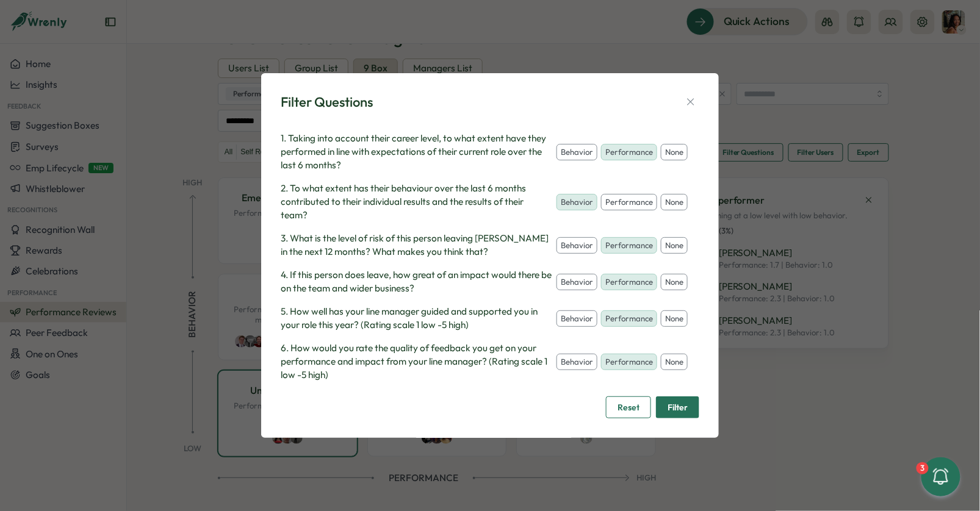 The height and width of the screenshot is (511, 980). What do you see at coordinates (416, 318) in the screenshot?
I see `p: 5. How well has your line manager guided and supported you in your role this year? (Rating scale ...` at bounding box center [416, 318].